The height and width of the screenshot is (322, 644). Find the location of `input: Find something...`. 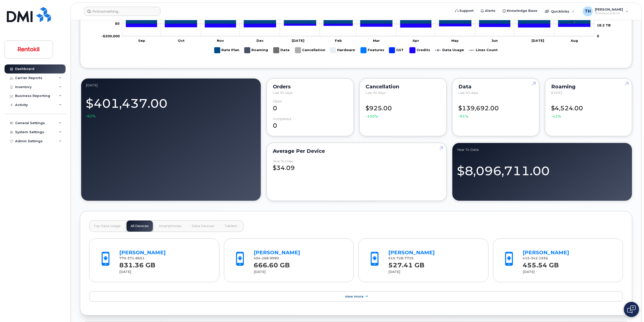

input: Find something... is located at coordinates (122, 11).